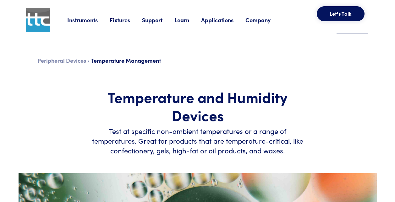 The height and width of the screenshot is (202, 395). I want to click on a: Fixtures, so click(126, 20).